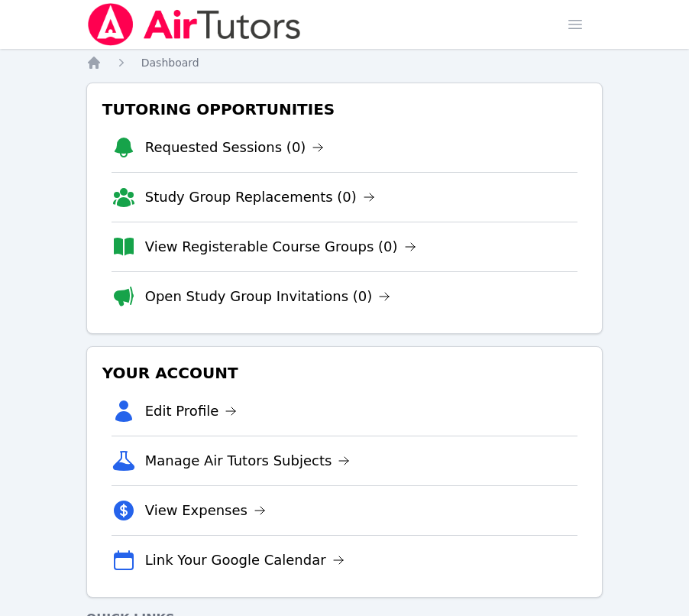 The width and height of the screenshot is (689, 616). Describe the element at coordinates (235, 147) in the screenshot. I see `a: Requested Sessions (0)` at that location.